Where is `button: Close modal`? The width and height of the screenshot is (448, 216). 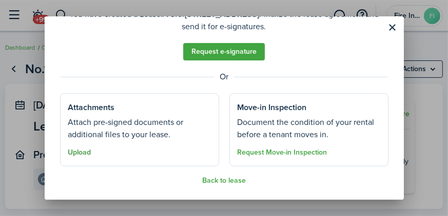
button: Close modal is located at coordinates (392, 28).